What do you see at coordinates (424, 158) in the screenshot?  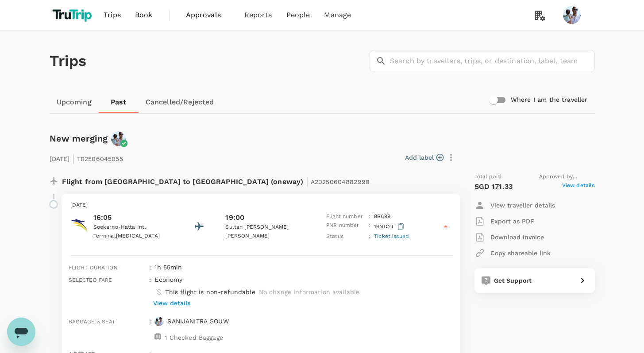 I see `button: Add label` at bounding box center [424, 158].